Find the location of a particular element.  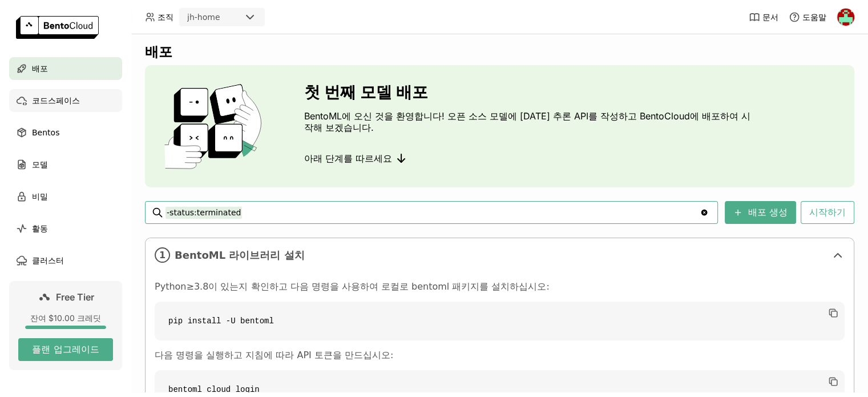

div: 잔여 $10.00 크레딧 is located at coordinates (66, 318).